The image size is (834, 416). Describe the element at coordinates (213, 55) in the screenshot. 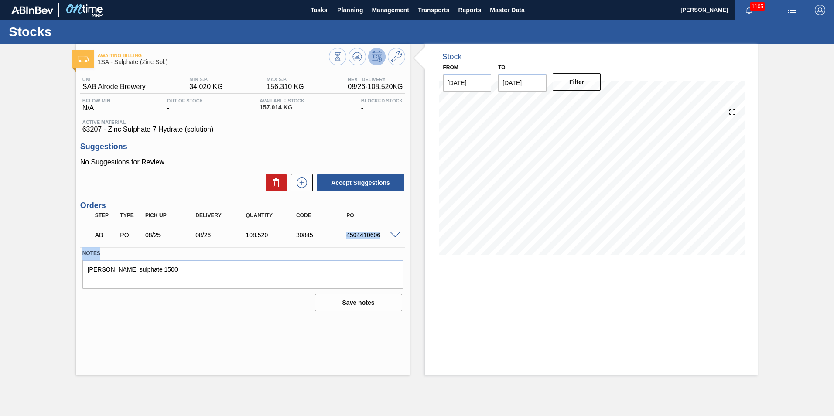

I see `span: Awaiting Billing` at that location.